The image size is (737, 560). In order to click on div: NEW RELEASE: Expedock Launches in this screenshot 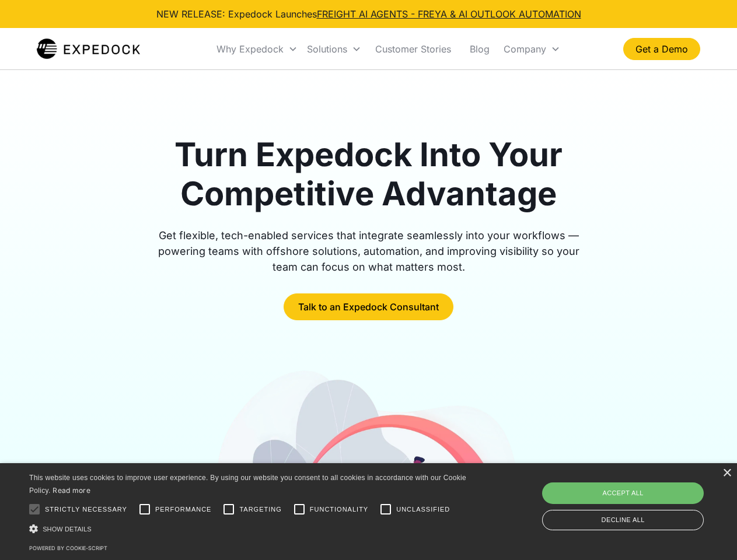, I will do `click(368, 14)`.